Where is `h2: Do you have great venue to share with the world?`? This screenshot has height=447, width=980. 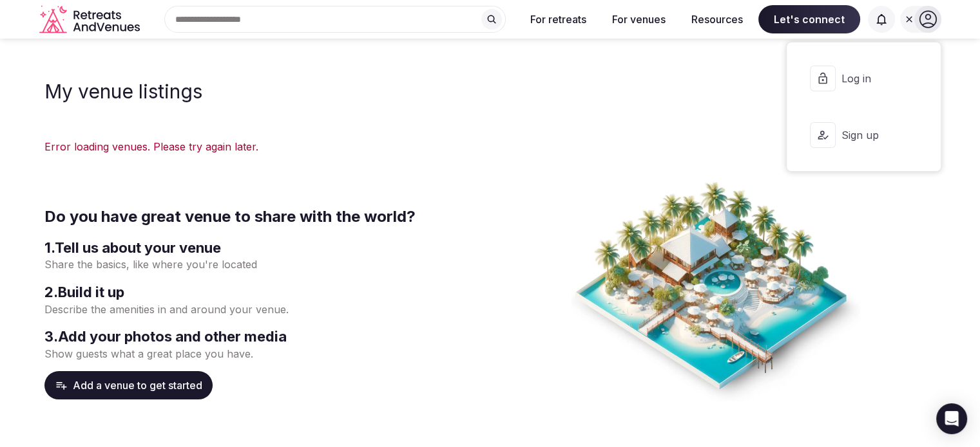
h2: Do you have great venue to share with the world? is located at coordinates (265, 217).